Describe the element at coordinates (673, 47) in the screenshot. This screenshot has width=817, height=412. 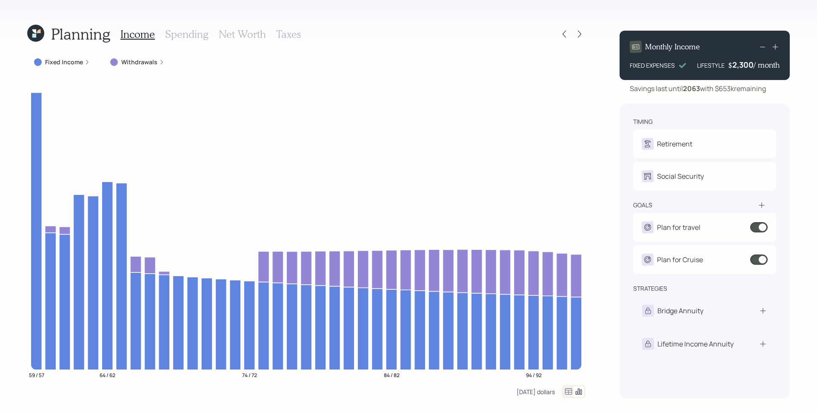
I see `h4: Monthly Income` at that location.